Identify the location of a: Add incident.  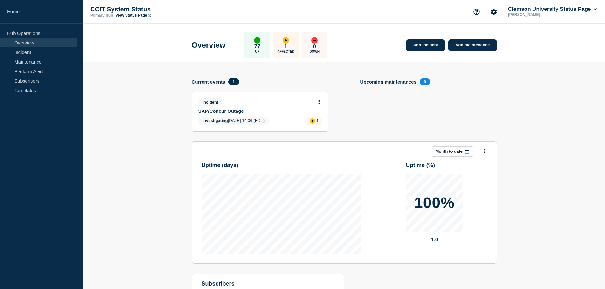
(425, 45).